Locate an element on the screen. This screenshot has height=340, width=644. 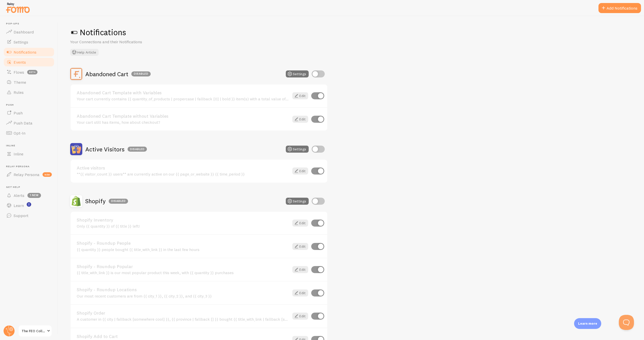
a: Theme is located at coordinates (29, 82).